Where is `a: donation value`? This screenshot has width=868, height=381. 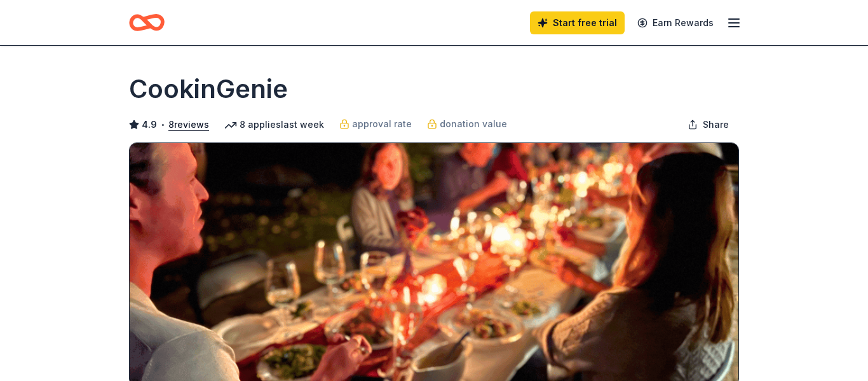
a: donation value is located at coordinates (467, 124).